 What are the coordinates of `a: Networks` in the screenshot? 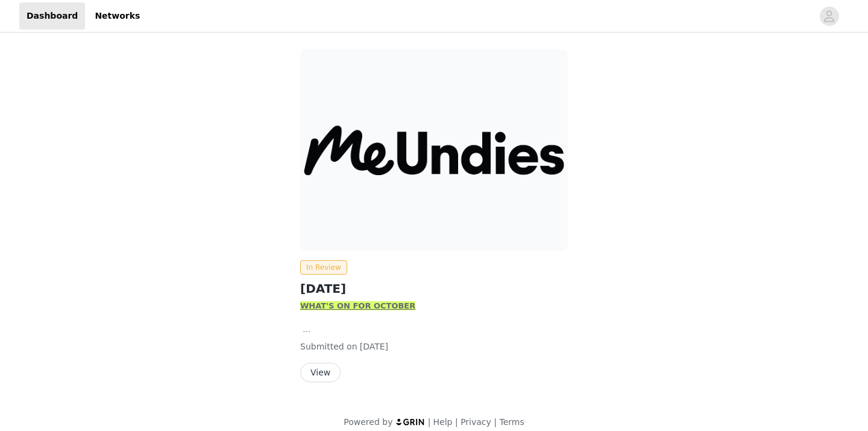 It's located at (117, 16).